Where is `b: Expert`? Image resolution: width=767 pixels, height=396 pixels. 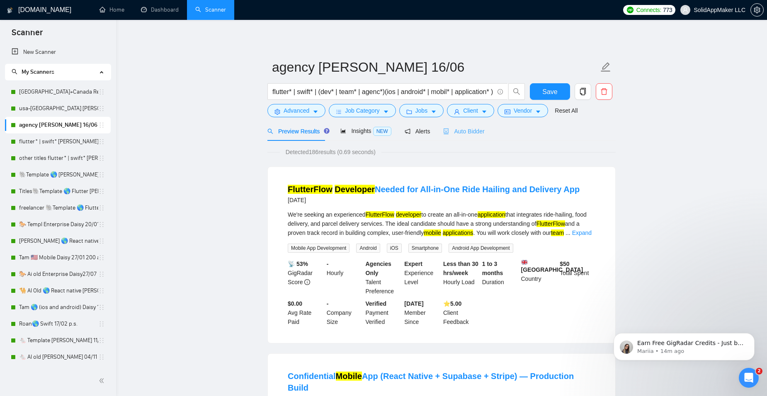
b: Expert is located at coordinates (413, 264).